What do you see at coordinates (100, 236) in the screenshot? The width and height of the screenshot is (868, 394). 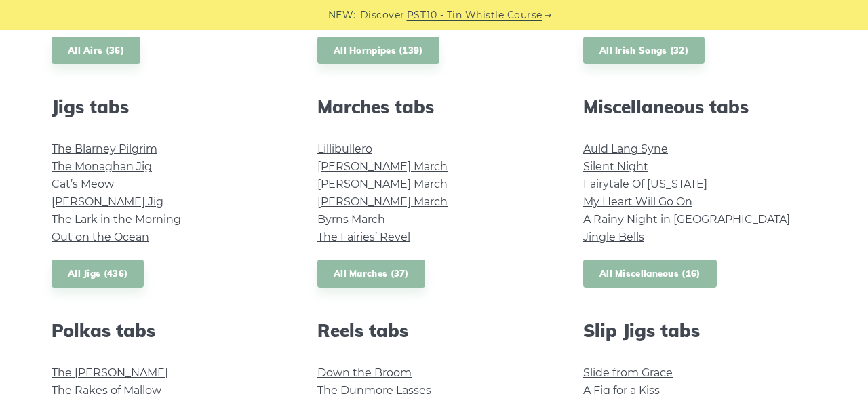 I see `a: Out on the Ocean` at bounding box center [100, 236].